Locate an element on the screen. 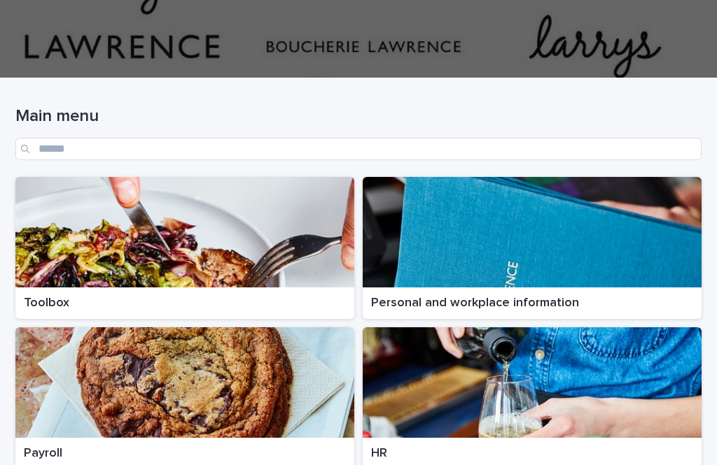  div: Search is located at coordinates (358, 149).